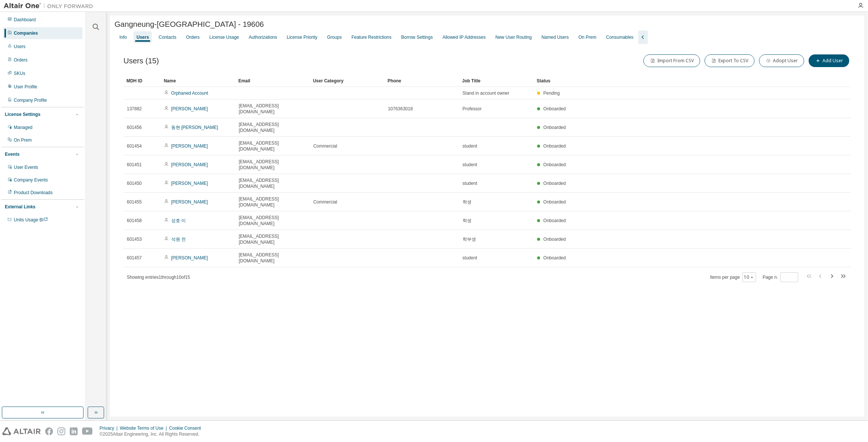 This screenshot has width=868, height=442. What do you see at coordinates (486, 93) in the screenshot?
I see `span: Stand in account owner` at bounding box center [486, 93].